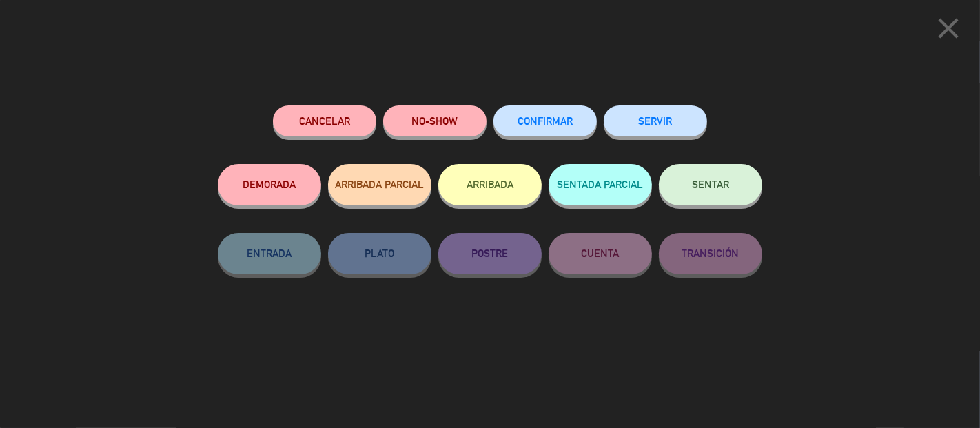  What do you see at coordinates (710, 184) in the screenshot?
I see `span: SENTAR` at bounding box center [710, 184].